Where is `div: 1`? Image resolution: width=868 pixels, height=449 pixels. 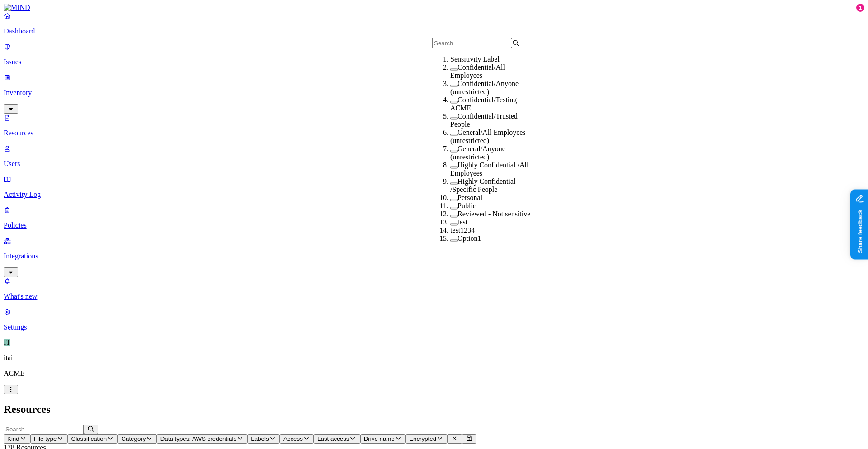
div: 1 is located at coordinates (860, 8).